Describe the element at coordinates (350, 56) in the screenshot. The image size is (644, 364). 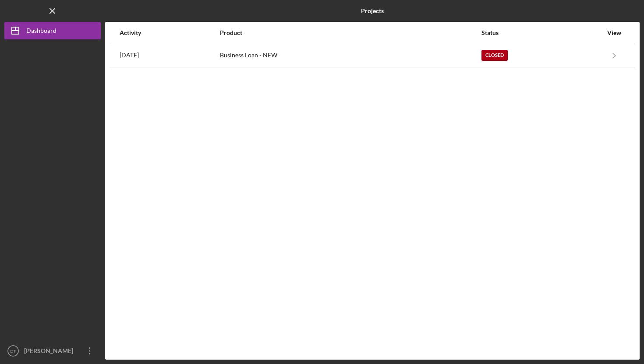
I see `div: Business Loan - NEW` at that location.